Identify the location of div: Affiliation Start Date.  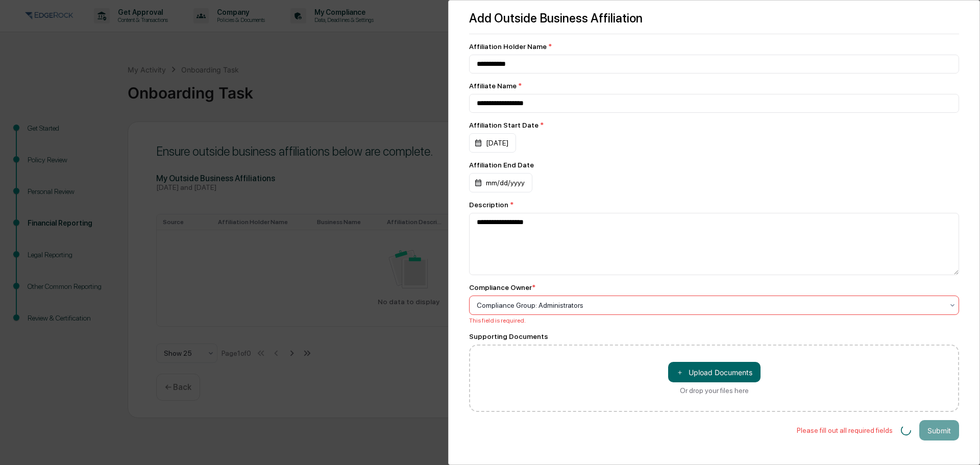
(714, 125).